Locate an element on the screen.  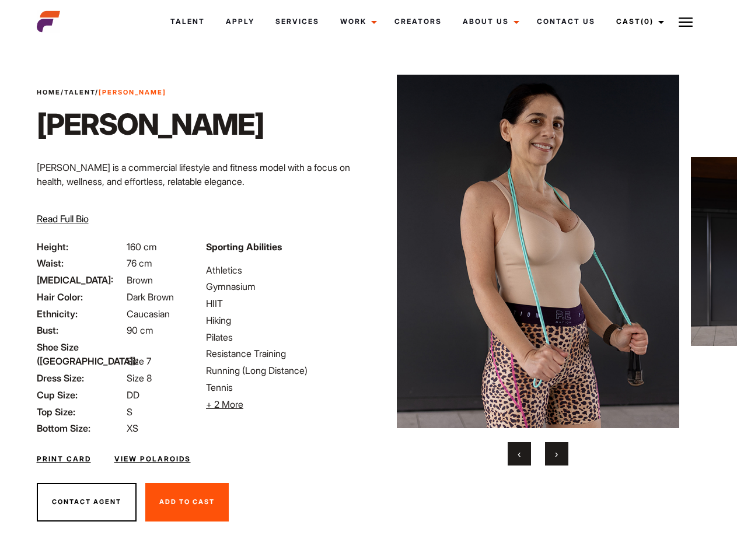
strong: Sporting Abilities is located at coordinates (244, 247).